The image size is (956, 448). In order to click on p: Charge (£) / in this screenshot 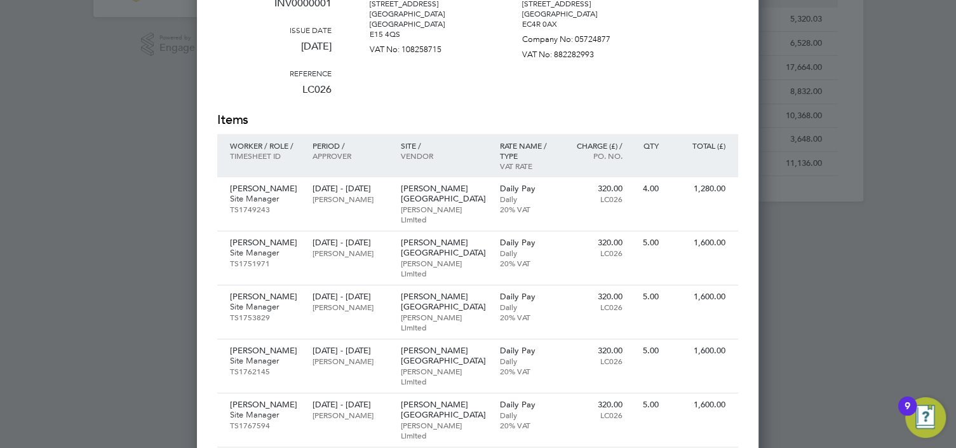, I will do `click(594, 145)`.